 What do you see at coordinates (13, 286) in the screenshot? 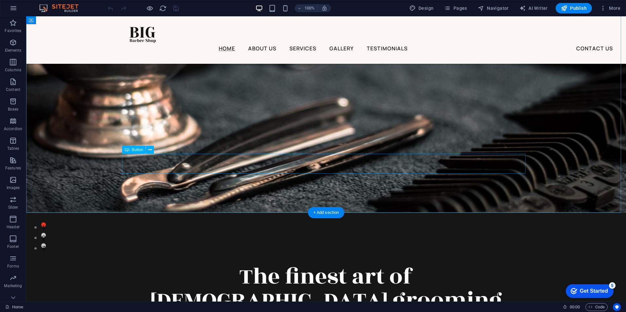
I see `p: Marketing` at bounding box center [13, 286].